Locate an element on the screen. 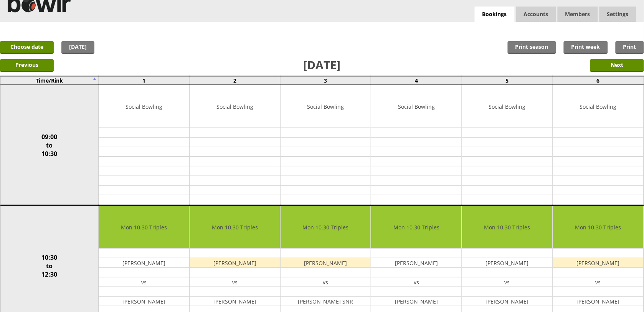 This screenshot has height=312, width=644. a: Bookings is located at coordinates (495, 14).